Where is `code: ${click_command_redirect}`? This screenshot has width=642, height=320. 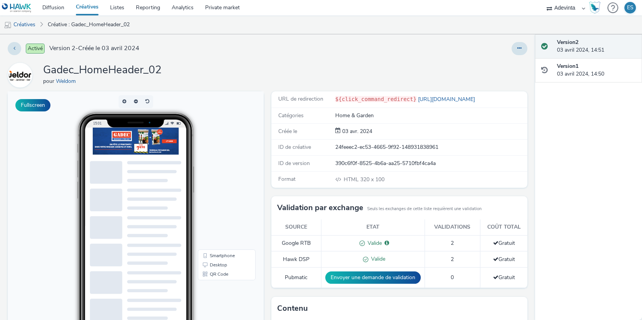
code: ${click_command_redirect} is located at coordinates (376, 99).